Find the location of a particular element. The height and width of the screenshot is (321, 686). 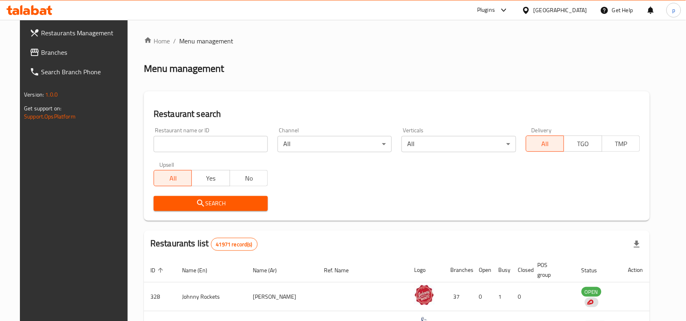

div: Total records count is located at coordinates (234, 245).